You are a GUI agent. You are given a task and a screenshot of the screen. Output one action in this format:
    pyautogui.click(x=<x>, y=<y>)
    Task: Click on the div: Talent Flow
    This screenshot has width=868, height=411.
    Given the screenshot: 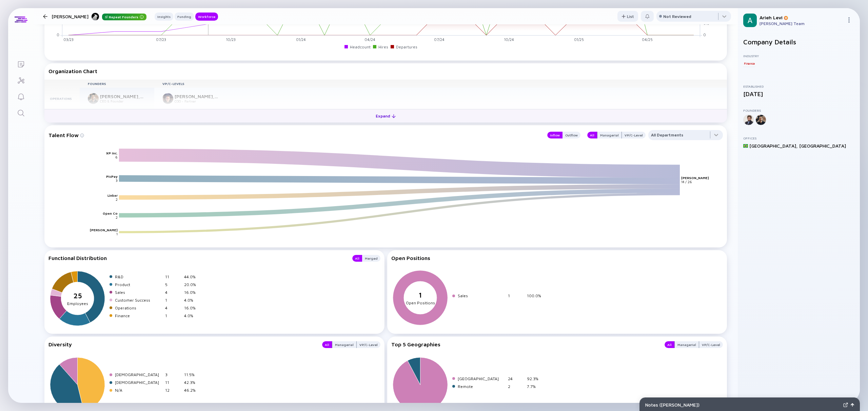 What is the action you would take?
    pyautogui.click(x=294, y=135)
    